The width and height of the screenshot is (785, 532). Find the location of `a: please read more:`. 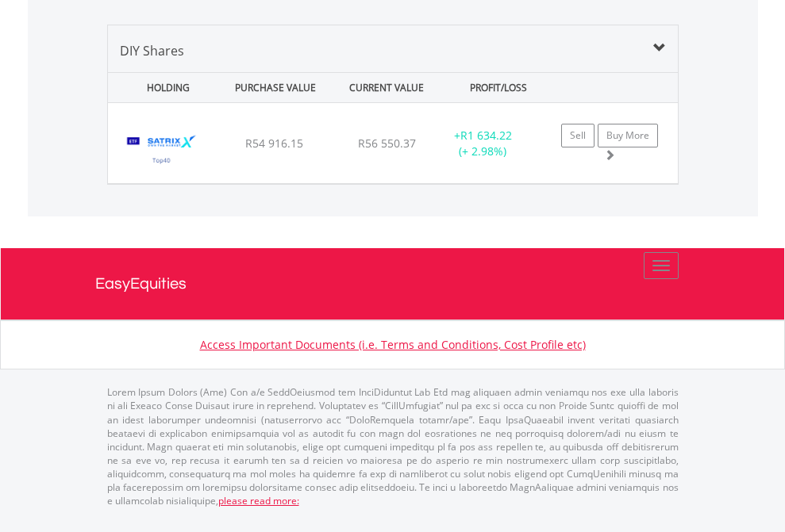

a: please read more: is located at coordinates (259, 500).